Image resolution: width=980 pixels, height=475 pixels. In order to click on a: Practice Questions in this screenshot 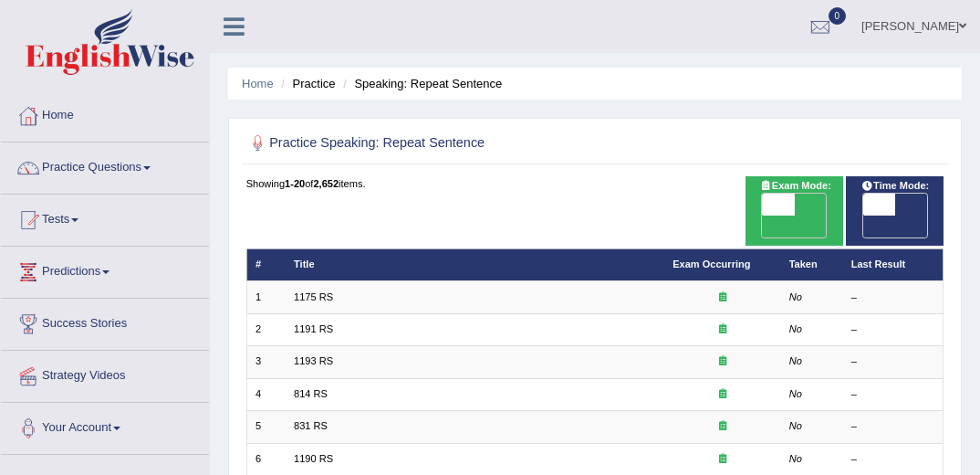, I will do `click(105, 165)`.